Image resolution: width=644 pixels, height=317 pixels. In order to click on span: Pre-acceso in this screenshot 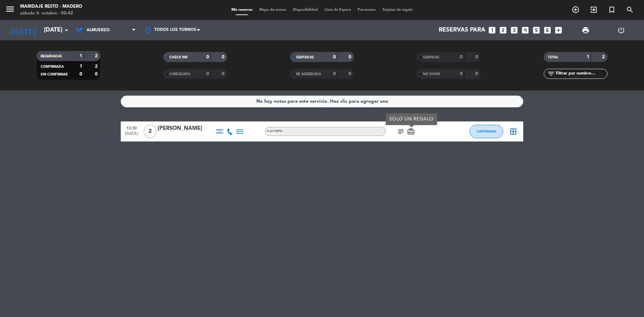, I will do `click(367, 10)`.